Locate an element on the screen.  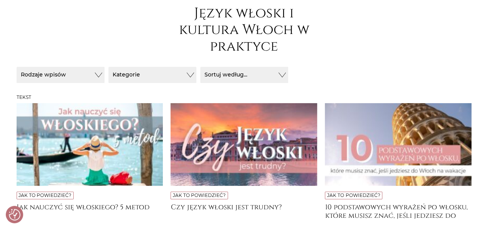
h1: Język włoski i kultura Włoch w praktyce is located at coordinates (244, 30).